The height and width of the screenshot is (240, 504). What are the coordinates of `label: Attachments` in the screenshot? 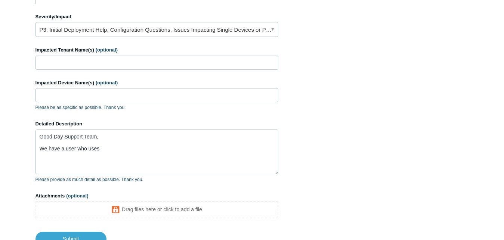 It's located at (157, 196).